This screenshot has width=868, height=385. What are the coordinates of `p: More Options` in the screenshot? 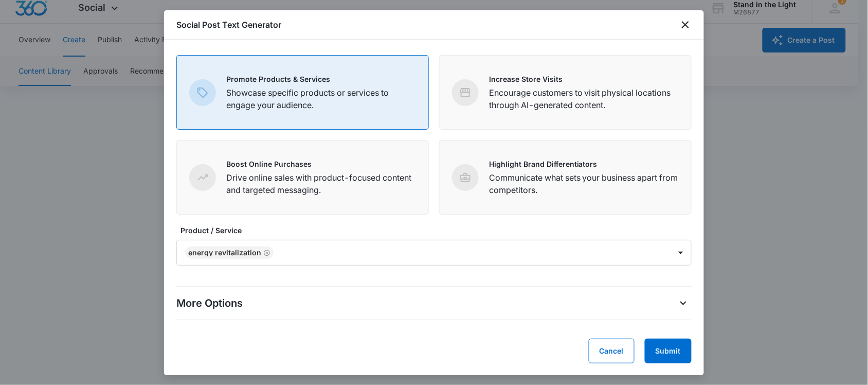 It's located at (209, 303).